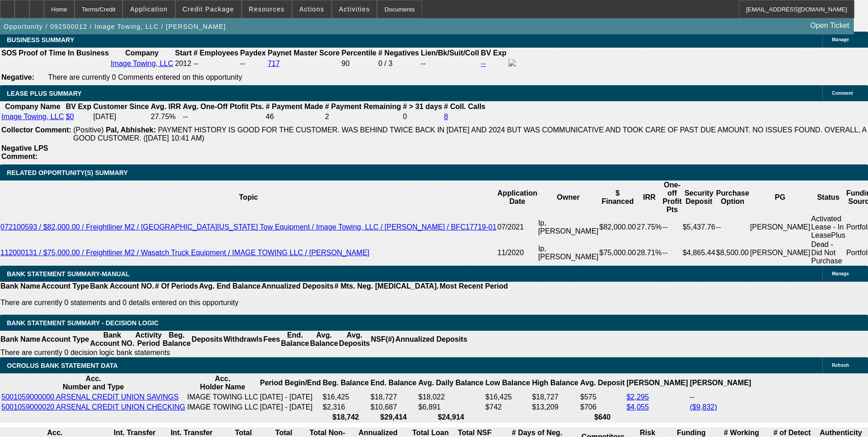 The image size is (868, 437). I want to click on td: Dead - Did Not Purchase, so click(828, 253).